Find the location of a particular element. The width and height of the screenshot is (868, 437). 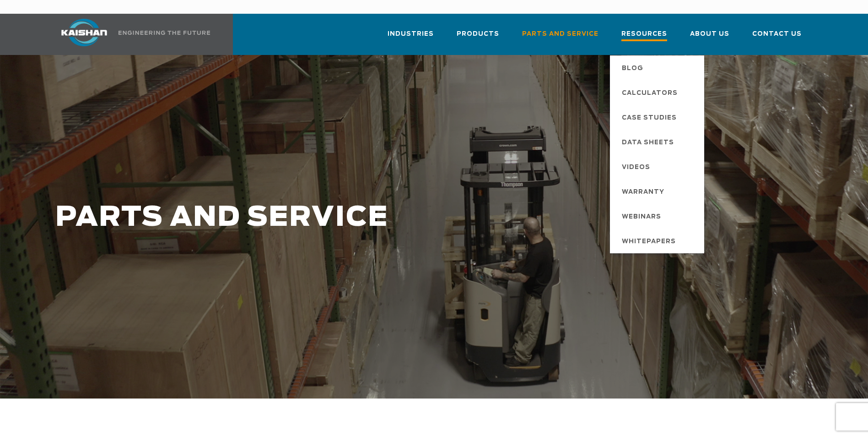

span: Webinars is located at coordinates (642, 217).